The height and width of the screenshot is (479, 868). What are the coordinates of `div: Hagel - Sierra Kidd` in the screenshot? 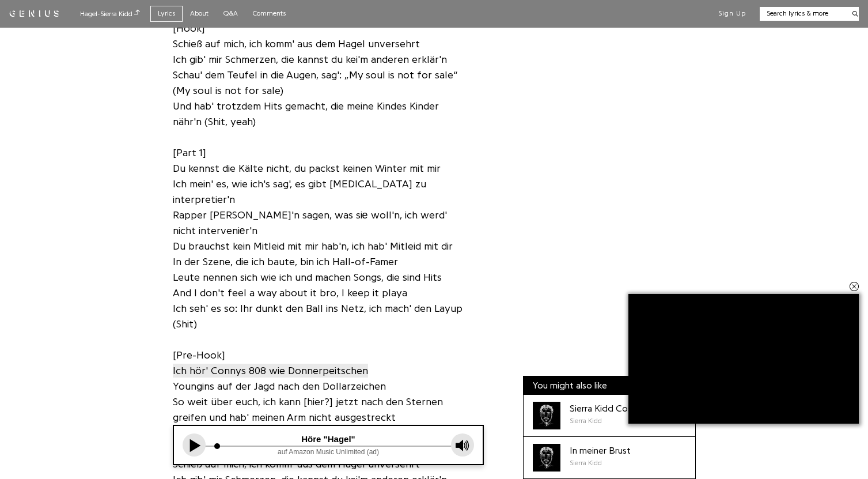 It's located at (110, 13).